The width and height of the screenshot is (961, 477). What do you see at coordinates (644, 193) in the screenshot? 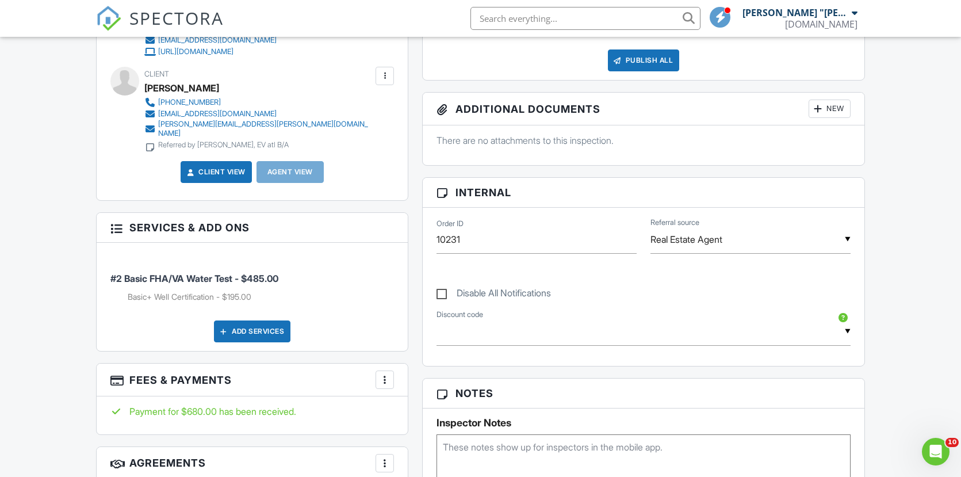
I see `h3: Internal` at bounding box center [644, 193].